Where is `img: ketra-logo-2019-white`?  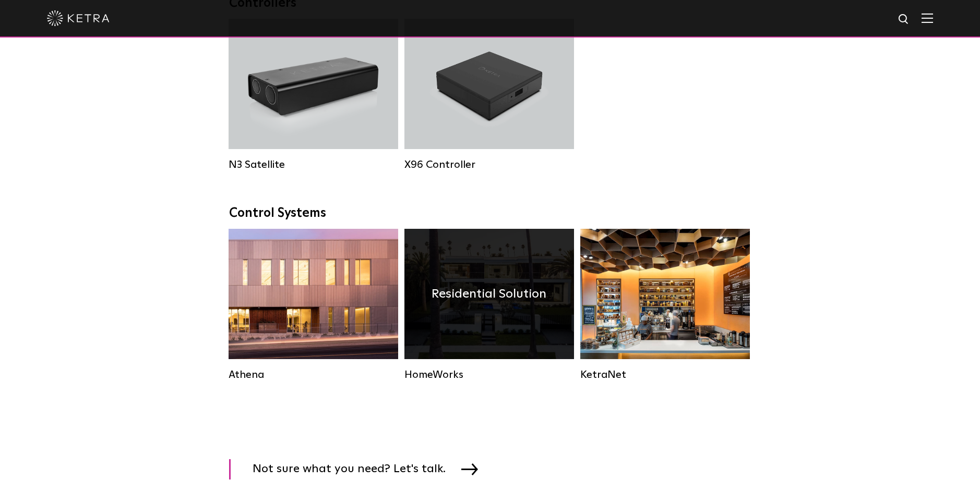
img: ketra-logo-2019-white is located at coordinates (78, 18).